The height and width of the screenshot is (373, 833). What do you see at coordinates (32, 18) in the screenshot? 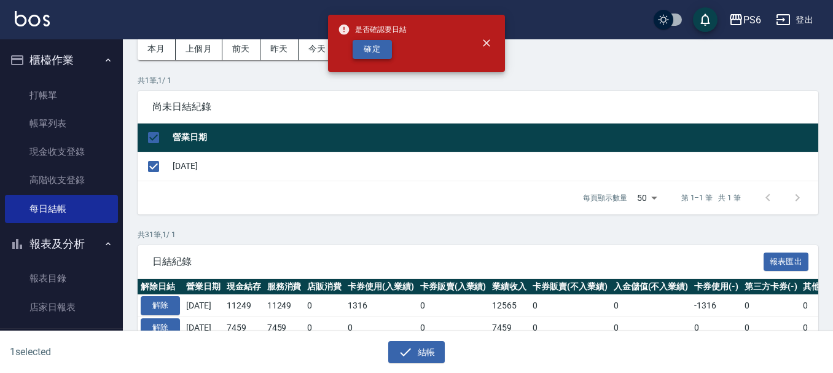
I see `img: Logo` at bounding box center [32, 18].